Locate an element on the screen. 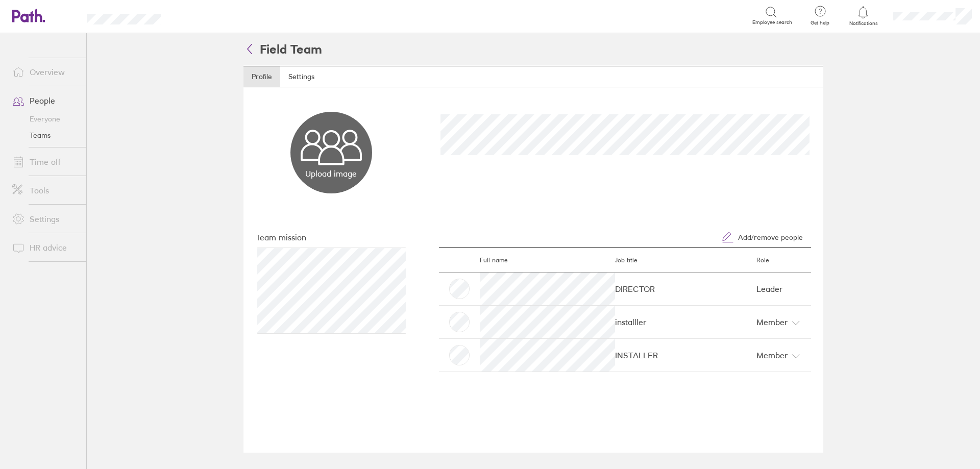 This screenshot has height=469, width=980. a: Profile is located at coordinates (262, 76).